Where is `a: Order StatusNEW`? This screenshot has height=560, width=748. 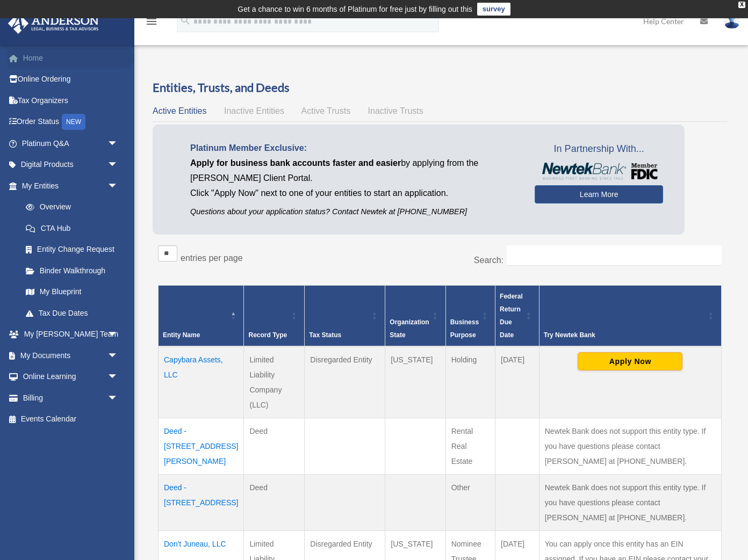 a: Order StatusNEW is located at coordinates (71, 122).